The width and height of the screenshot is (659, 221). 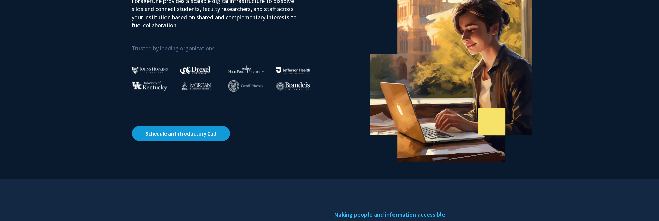 What do you see at coordinates (150, 70) in the screenshot?
I see `img: Johns Hopkins University` at bounding box center [150, 70].